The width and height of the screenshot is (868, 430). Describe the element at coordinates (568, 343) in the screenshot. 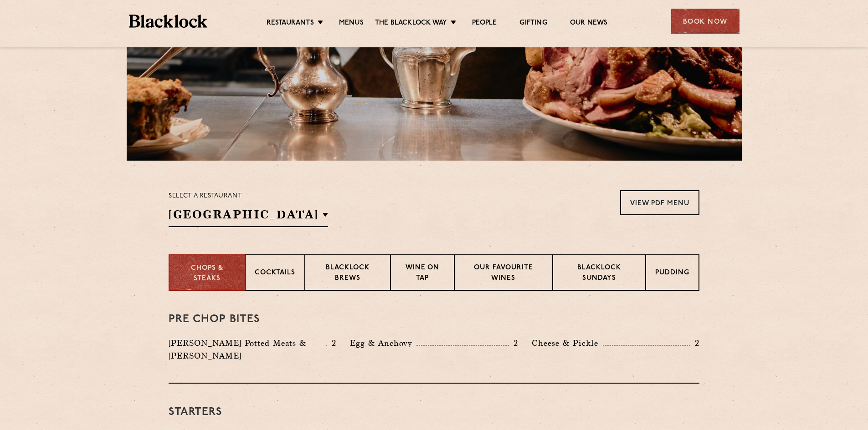

I see `p: Cheese & Pickle` at that location.